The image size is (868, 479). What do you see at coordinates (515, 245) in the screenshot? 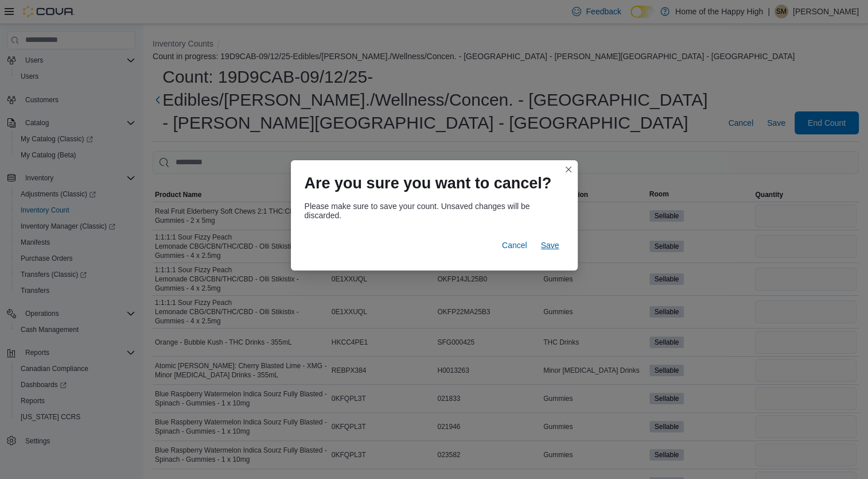
I see `button: Cancel` at bounding box center [515, 245].